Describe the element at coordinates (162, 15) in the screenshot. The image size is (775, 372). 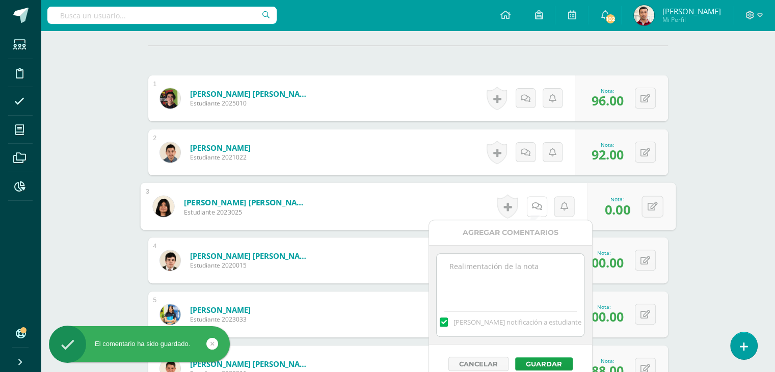
I see `input: Busca un usuario...` at that location.